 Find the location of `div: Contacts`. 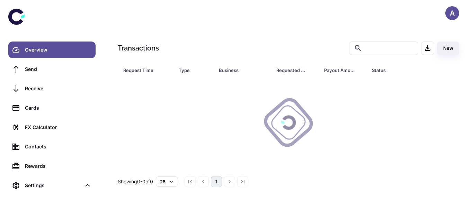

div: Contacts is located at coordinates (58, 147).